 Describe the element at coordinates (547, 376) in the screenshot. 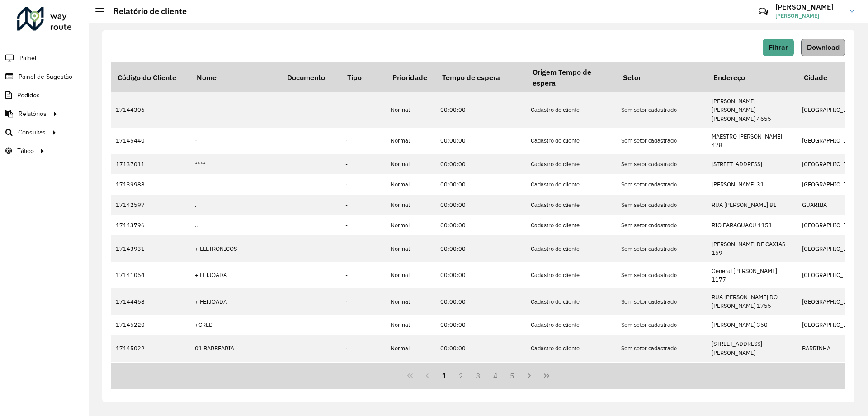

I see `button: Last Page` at that location.